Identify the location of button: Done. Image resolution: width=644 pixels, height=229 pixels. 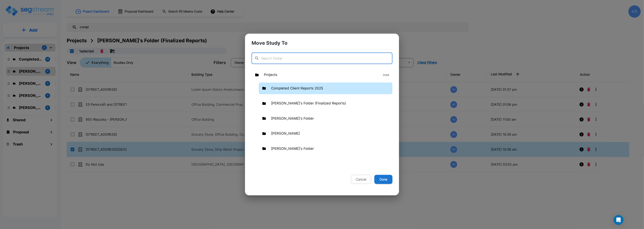
(384, 179).